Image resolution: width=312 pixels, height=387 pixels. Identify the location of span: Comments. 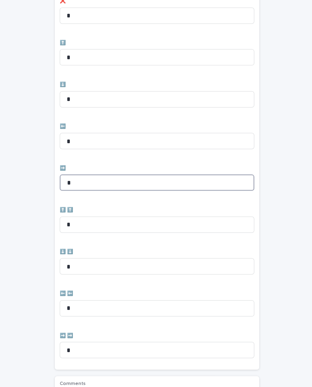
(72, 384).